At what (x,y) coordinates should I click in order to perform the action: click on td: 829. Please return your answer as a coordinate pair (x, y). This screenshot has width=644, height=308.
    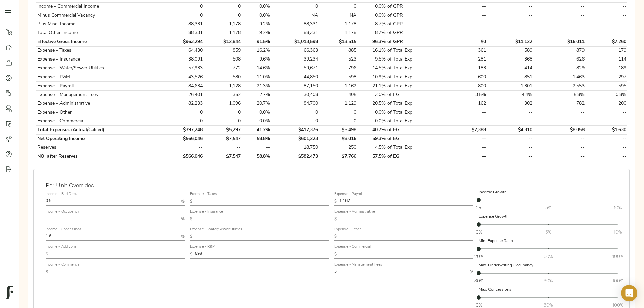
    Looking at the image, I should click on (559, 68).